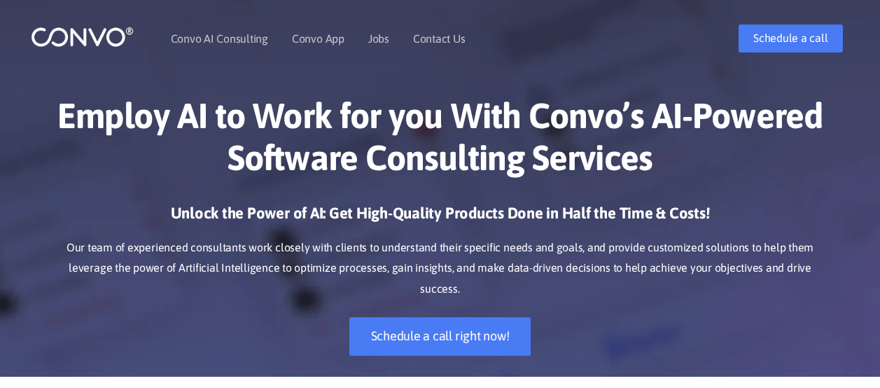 This screenshot has height=388, width=880. What do you see at coordinates (219, 39) in the screenshot?
I see `a: Convo AI Consulting` at bounding box center [219, 39].